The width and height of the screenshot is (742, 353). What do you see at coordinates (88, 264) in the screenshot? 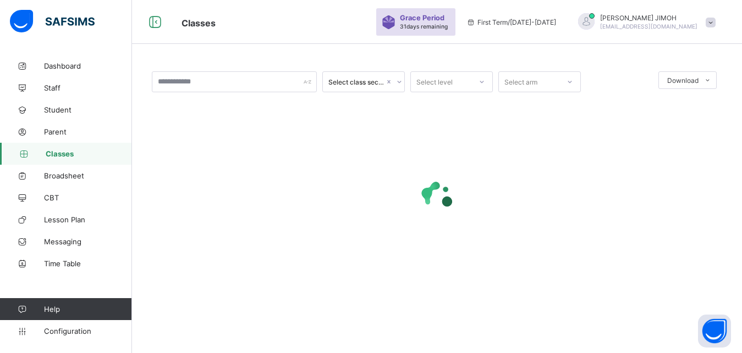
I see `span: Time Table` at bounding box center [88, 264].